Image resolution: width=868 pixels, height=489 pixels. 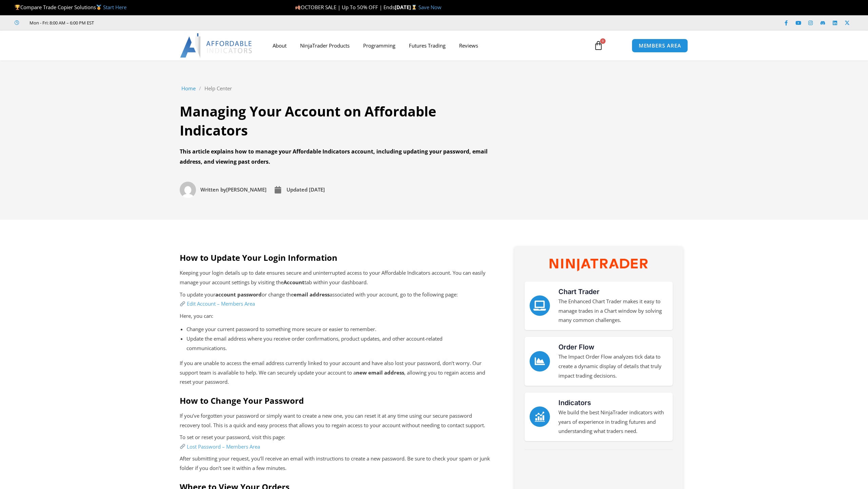 What do you see at coordinates (335, 121) in the screenshot?
I see `h1: Managing Your Account on Affordable Indicators` at bounding box center [335, 121].